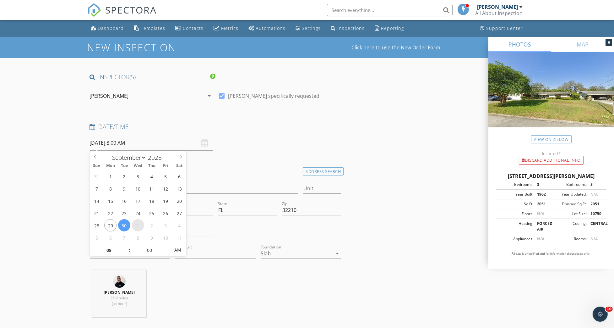  I want to click on span: Wed, so click(138, 166).